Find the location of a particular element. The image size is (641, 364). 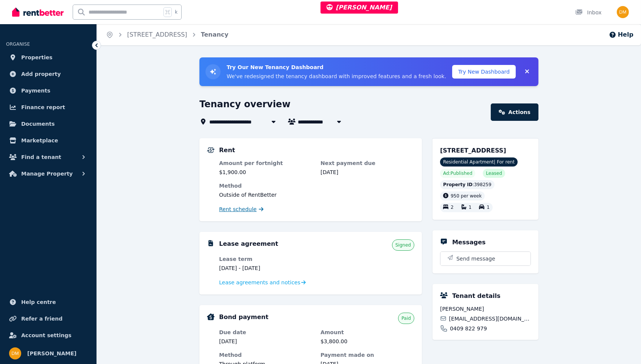

a: Tenancy is located at coordinates (215, 35).